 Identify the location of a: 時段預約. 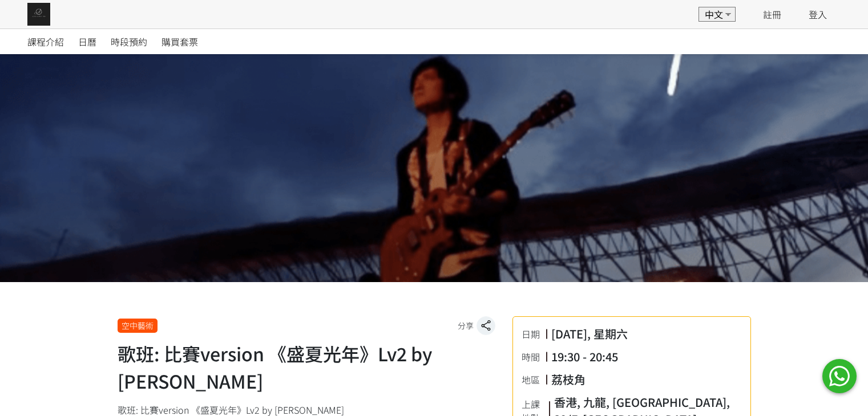
(129, 42).